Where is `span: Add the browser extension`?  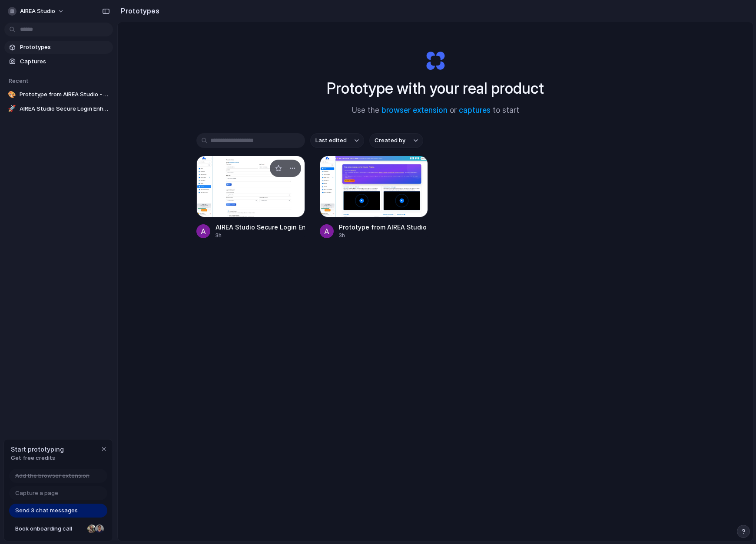
span: Add the browser extension is located at coordinates (52, 476).